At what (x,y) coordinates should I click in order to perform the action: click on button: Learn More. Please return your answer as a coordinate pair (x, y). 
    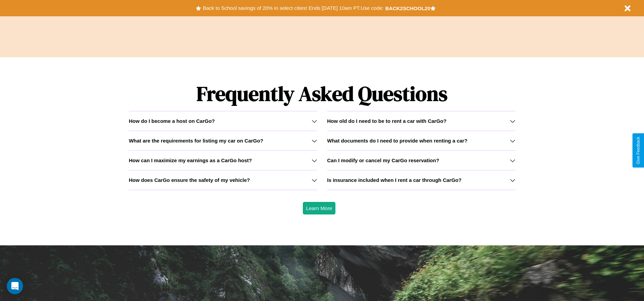
    Looking at the image, I should click on (319, 207).